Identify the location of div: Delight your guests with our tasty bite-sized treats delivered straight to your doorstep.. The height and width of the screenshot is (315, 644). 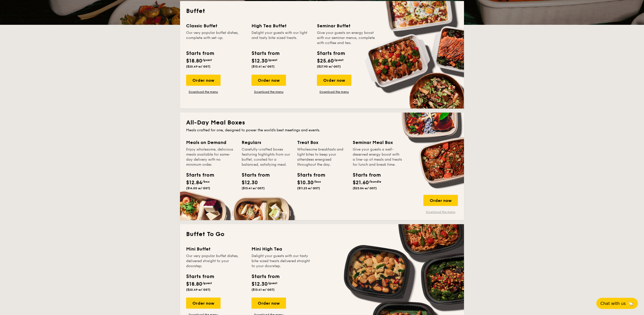
(282, 261).